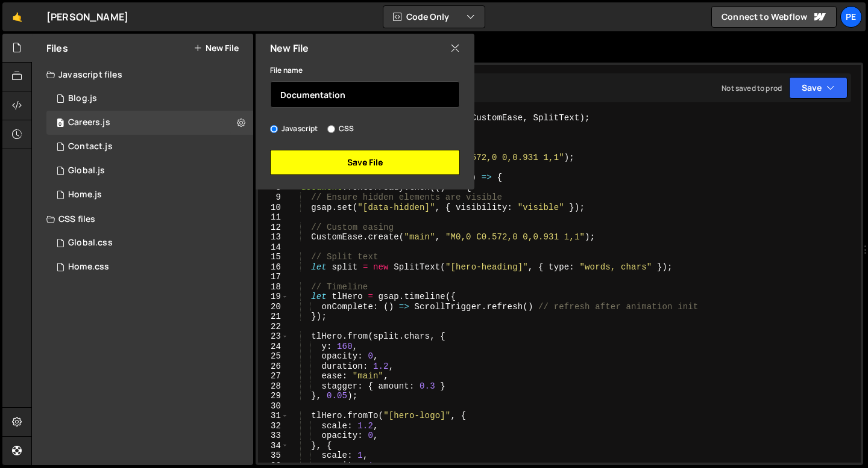 The height and width of the screenshot is (468, 868). What do you see at coordinates (341, 129) in the screenshot?
I see `label: CSS` at bounding box center [341, 129].